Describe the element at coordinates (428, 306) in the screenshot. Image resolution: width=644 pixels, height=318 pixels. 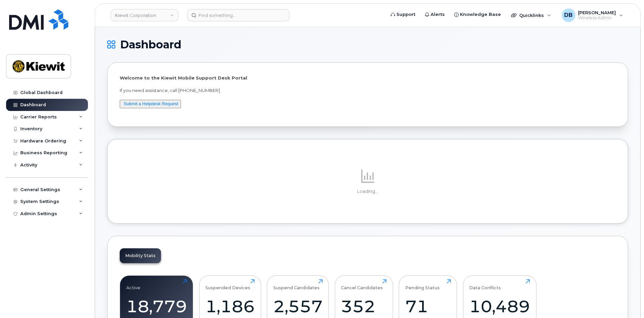
I see `div: 71` at that location.